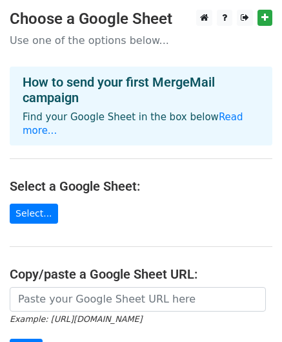  What do you see at coordinates (141, 90) in the screenshot?
I see `h4: How to send your first MergeMail campaign` at bounding box center [141, 90].